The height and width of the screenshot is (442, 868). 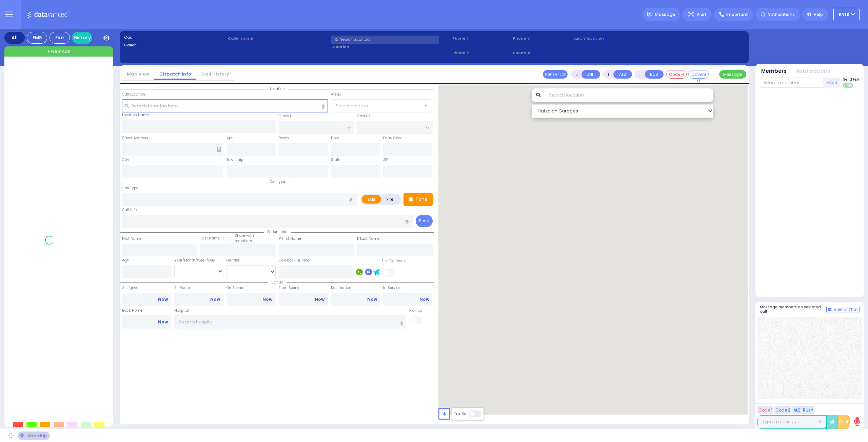 I want to click on label: Call Info, so click(x=129, y=210).